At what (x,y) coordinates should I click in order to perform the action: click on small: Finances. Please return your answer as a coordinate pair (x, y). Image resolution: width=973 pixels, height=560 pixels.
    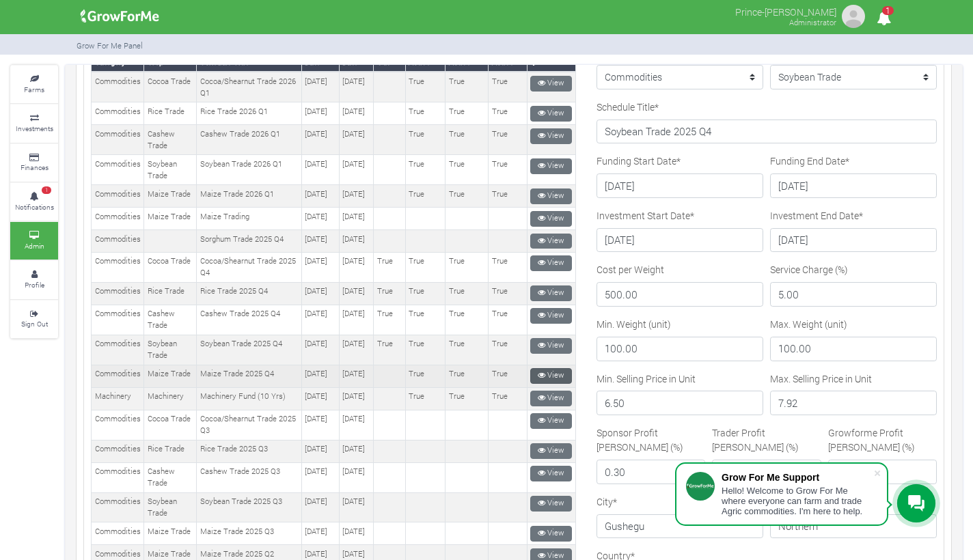
    Looking at the image, I should click on (34, 167).